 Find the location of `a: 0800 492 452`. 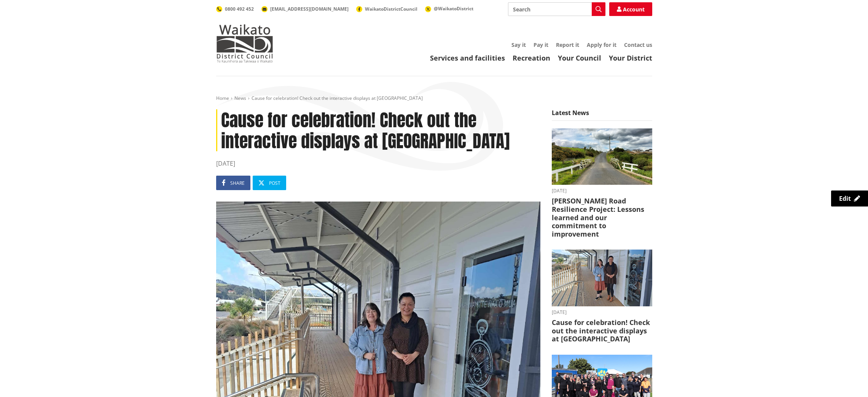

a: 0800 492 452 is located at coordinates (235, 9).